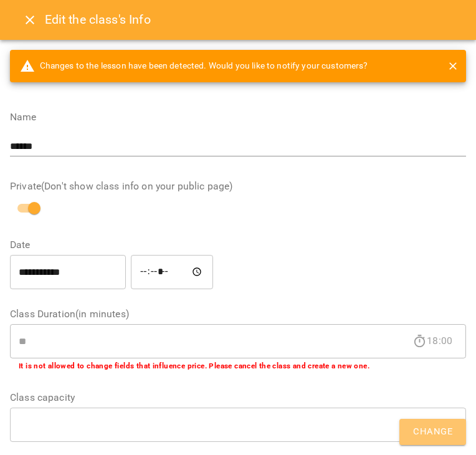 This screenshot has height=455, width=476. I want to click on label: Class Duration(in minutes), so click(238, 314).